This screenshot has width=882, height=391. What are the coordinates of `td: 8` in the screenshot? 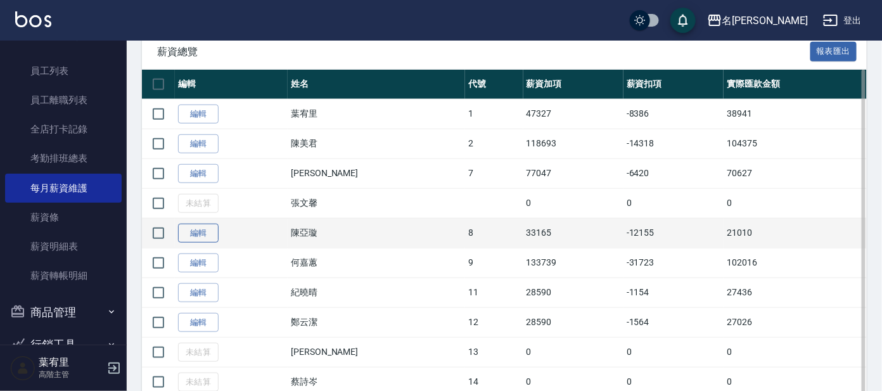 It's located at (494, 233).